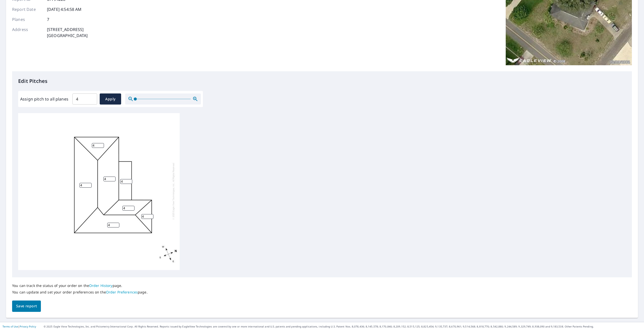 This screenshot has width=644, height=331. I want to click on button: Save report, so click(27, 306).